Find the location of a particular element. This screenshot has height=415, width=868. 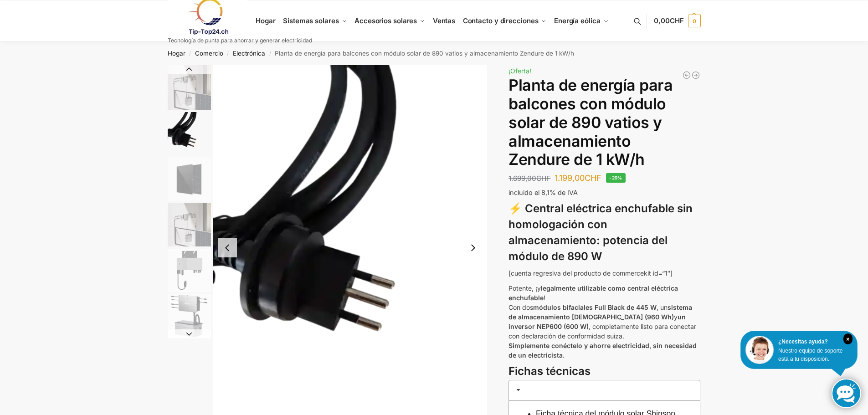

font: Potente, ¡y is located at coordinates (524, 288).